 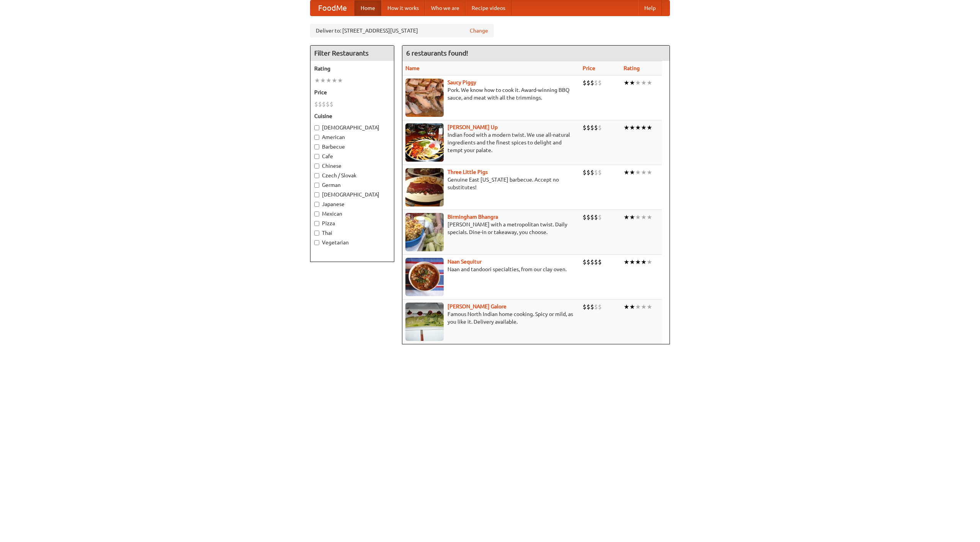 I want to click on label: Chinese, so click(x=352, y=165).